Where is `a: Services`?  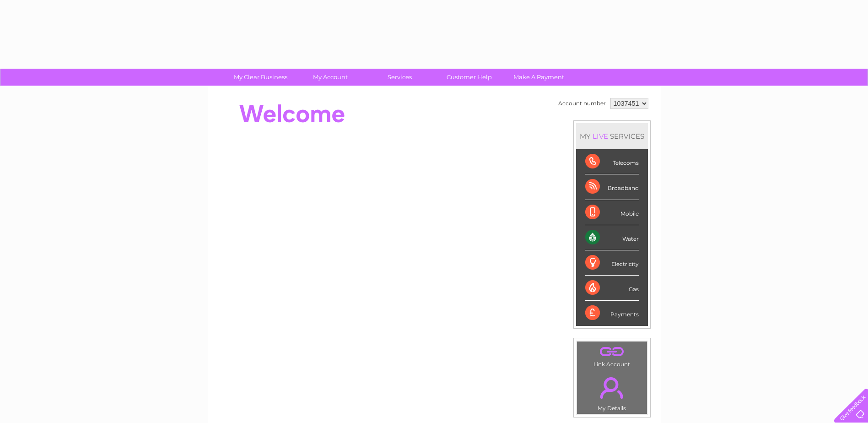
a: Services is located at coordinates (399, 77).